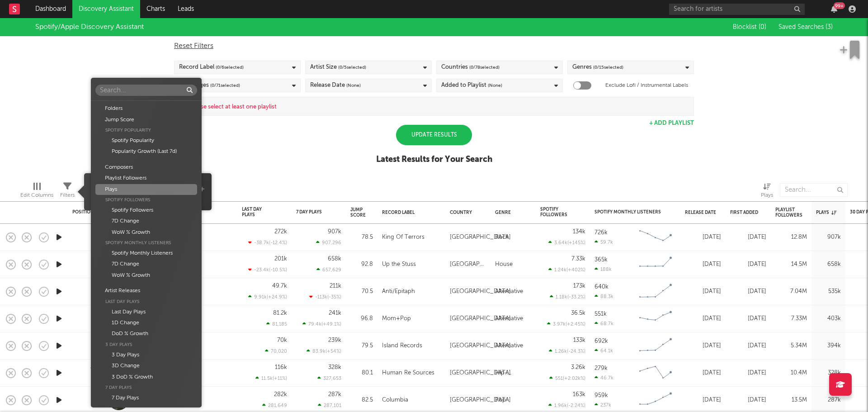 Image resolution: width=868 pixels, height=412 pixels. What do you see at coordinates (146, 178) in the screenshot?
I see `div: Playlist Followers` at bounding box center [146, 178].